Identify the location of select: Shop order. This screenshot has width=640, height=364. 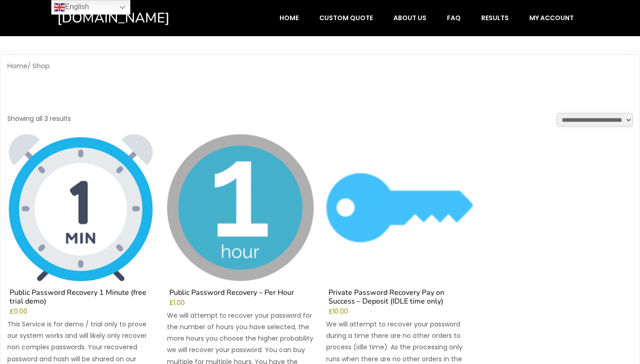
(595, 119).